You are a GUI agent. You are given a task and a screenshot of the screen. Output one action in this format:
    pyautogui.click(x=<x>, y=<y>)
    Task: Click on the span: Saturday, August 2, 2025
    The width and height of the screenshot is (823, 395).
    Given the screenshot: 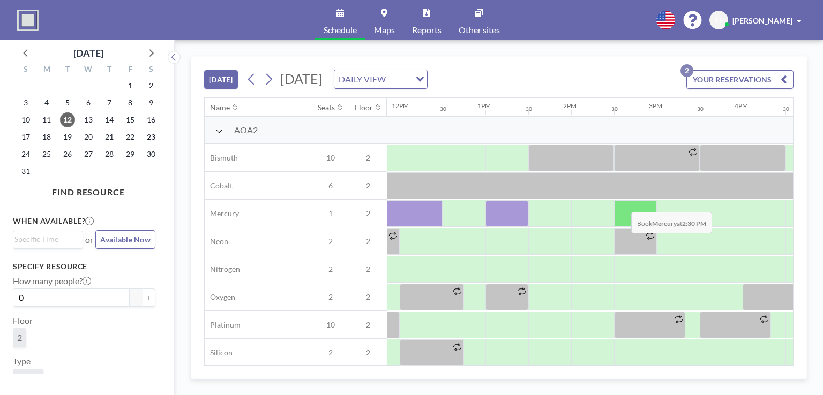 What is the action you would take?
    pyautogui.click(x=151, y=86)
    